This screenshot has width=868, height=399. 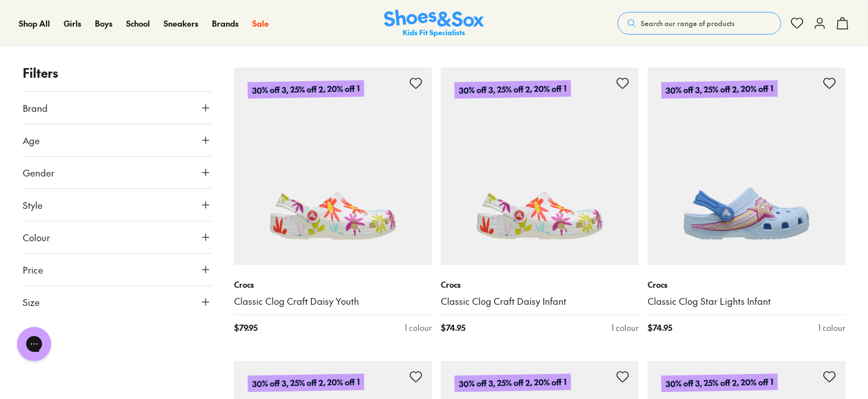 What do you see at coordinates (687, 23) in the screenshot?
I see `span: Search our range of products` at bounding box center [687, 23].